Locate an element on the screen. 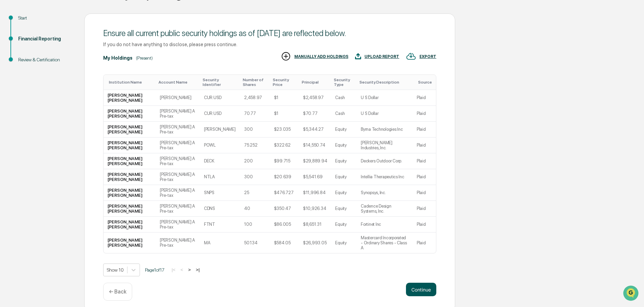 The image size is (644, 307). td: $23.035 is located at coordinates (284, 129).